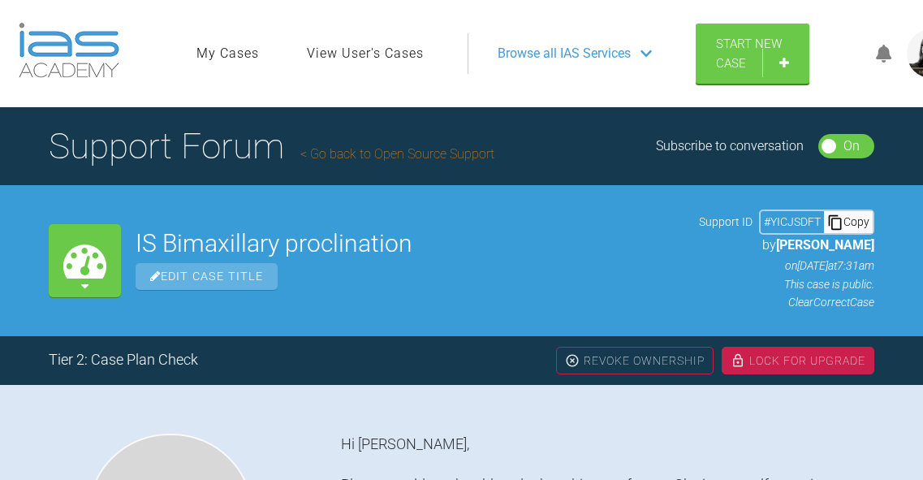  What do you see at coordinates (852, 146) in the screenshot?
I see `div: On` at bounding box center [852, 146].